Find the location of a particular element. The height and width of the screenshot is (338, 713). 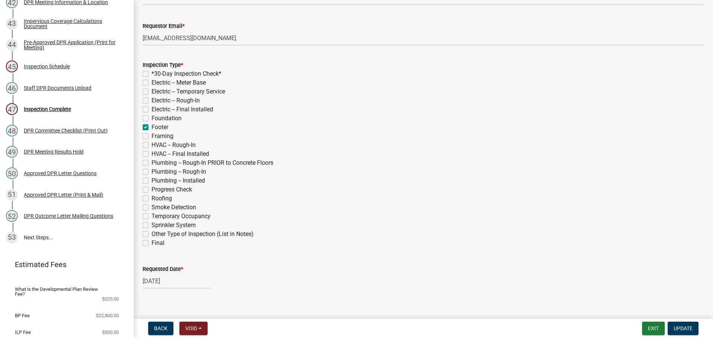

div: 51 is located at coordinates (12, 195).